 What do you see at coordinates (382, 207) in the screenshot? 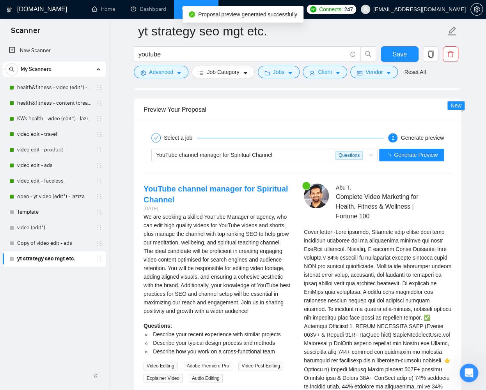
I see `span: Complete Video Marketing for Health, Fitness & Wellness | Fortune 100` at bounding box center [382, 207].